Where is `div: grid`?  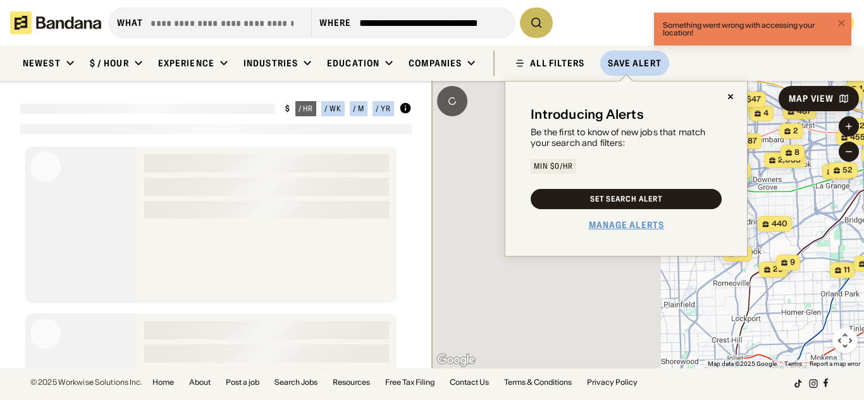
div: grid is located at coordinates (216, 255).